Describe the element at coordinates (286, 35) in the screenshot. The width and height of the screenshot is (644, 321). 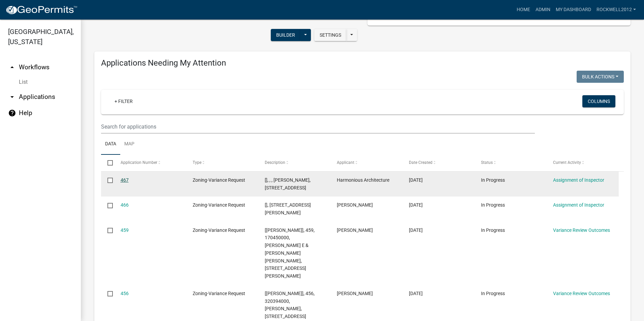
I see `button: Builder` at that location.